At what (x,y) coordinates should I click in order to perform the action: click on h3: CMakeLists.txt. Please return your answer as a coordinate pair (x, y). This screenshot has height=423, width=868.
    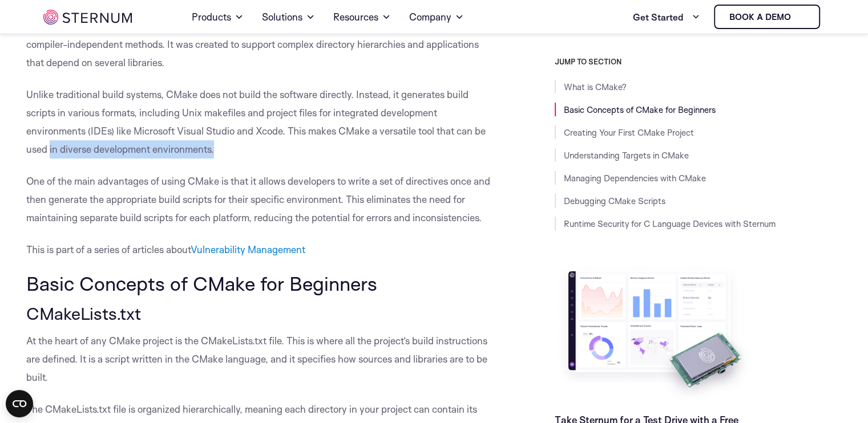
    Looking at the image, I should click on (262, 314).